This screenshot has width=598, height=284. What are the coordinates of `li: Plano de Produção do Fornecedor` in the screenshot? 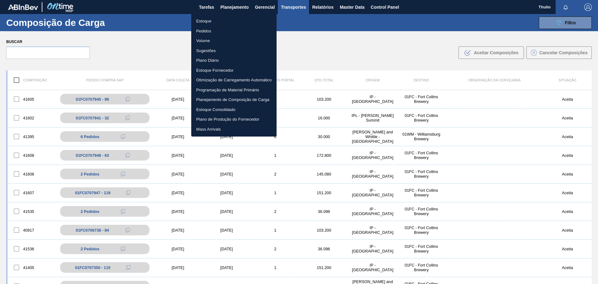 It's located at (234, 119).